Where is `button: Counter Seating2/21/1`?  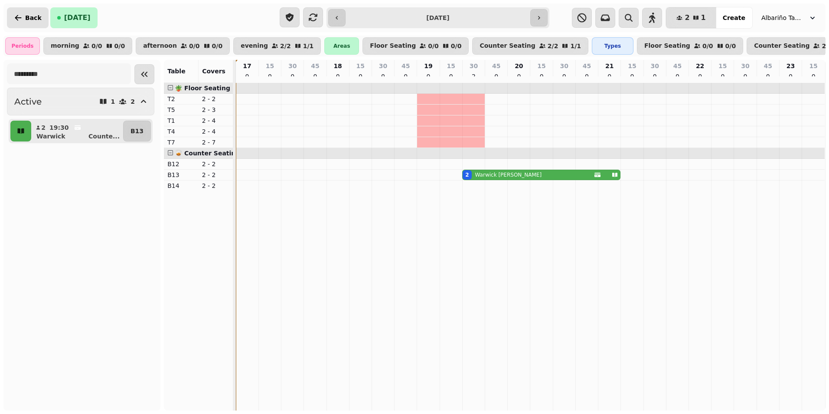 button: Counter Seating2/21/1 is located at coordinates (530, 46).